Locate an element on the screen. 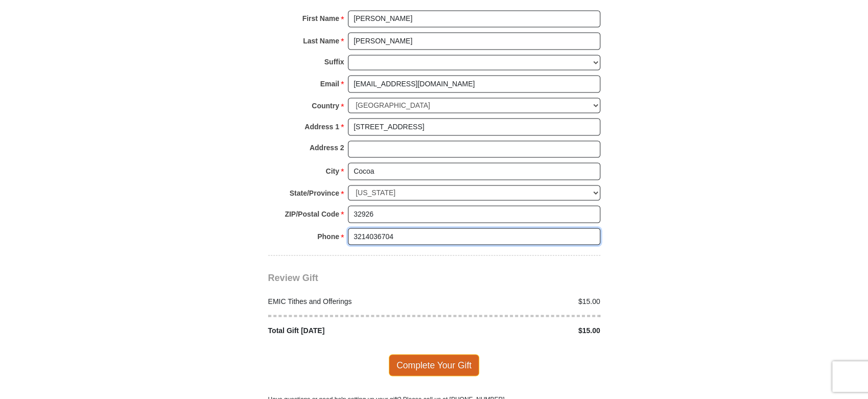  strong: Phone is located at coordinates (328, 236).